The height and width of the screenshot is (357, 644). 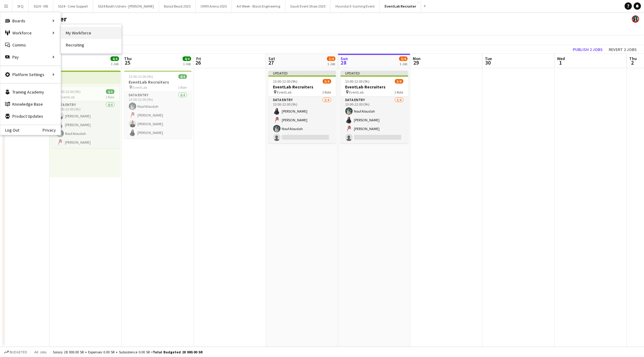 What do you see at coordinates (127, 62) in the screenshot?
I see `span: 25` at bounding box center [127, 62].